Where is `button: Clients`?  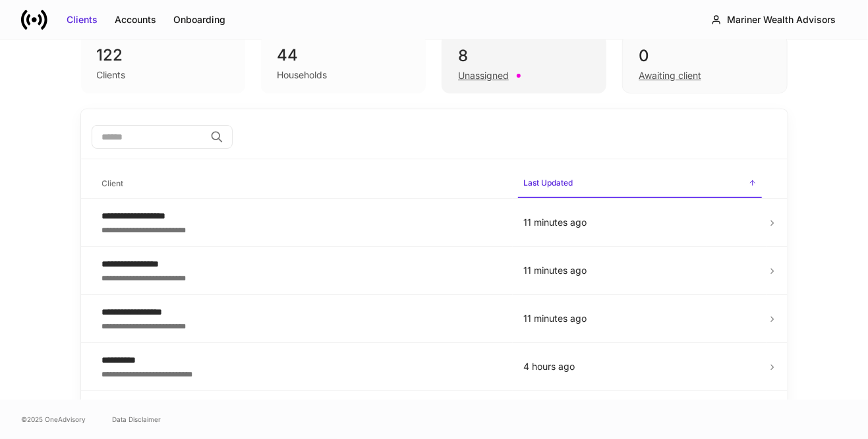
button: Clients is located at coordinates (82, 20).